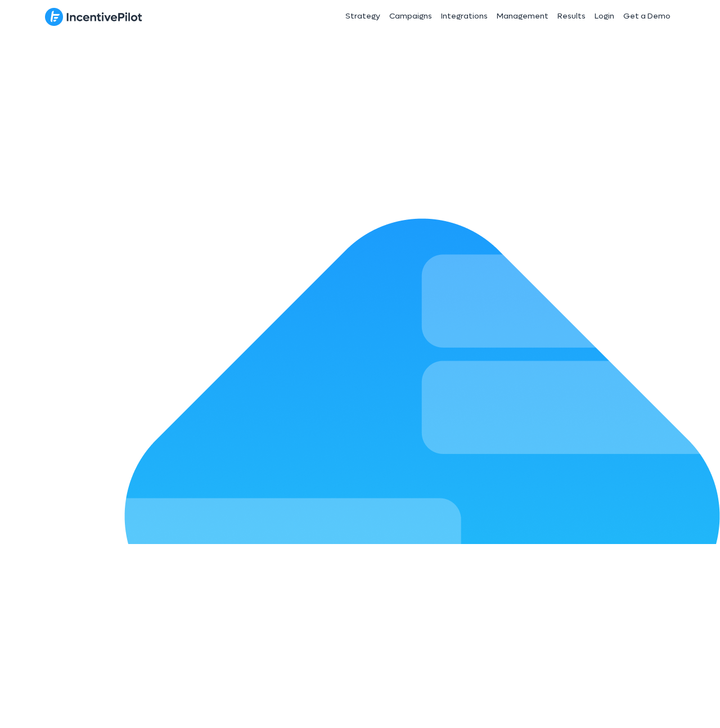 The width and height of the screenshot is (720, 728). Describe the element at coordinates (604, 17) in the screenshot. I see `a: Login` at that location.